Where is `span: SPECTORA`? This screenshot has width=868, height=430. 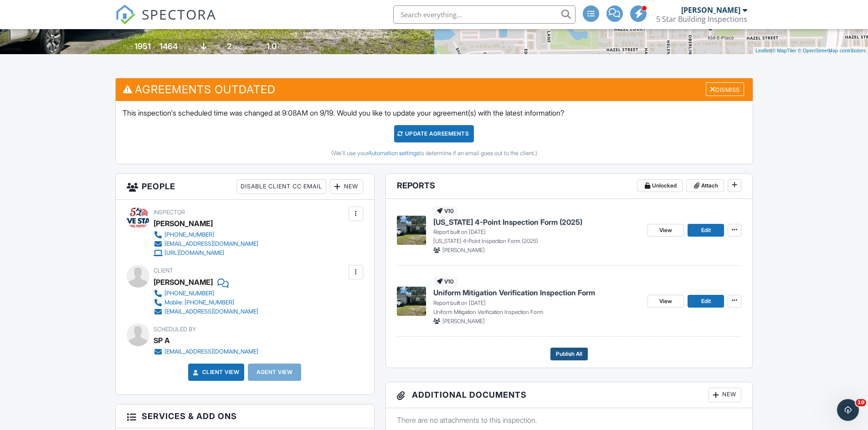
span: SPECTORA is located at coordinates (179, 14).